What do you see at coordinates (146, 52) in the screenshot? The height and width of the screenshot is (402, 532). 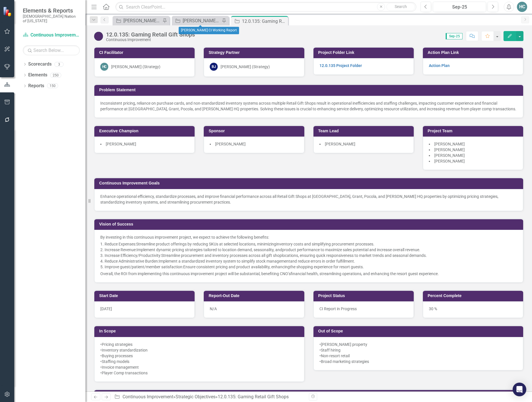 I see `h3: CI Facilitator` at bounding box center [146, 52].